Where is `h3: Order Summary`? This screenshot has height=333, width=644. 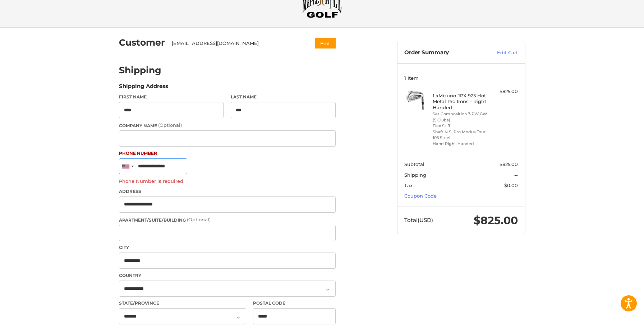
h3: Order Summary is located at coordinates (443, 53).